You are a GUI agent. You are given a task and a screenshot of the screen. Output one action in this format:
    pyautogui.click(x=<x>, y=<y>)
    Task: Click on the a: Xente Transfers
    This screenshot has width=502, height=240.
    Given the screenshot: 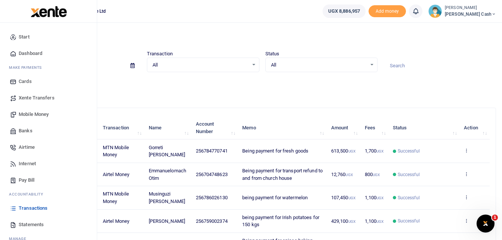 What is the action you would take?
    pyautogui.click(x=48, y=98)
    